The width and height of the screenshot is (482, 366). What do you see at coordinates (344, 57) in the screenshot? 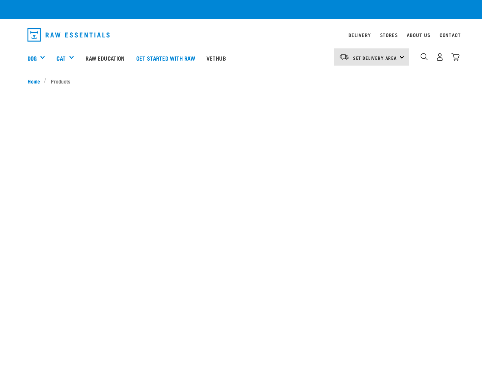
I see `img: van-moving.png` at bounding box center [344, 57].